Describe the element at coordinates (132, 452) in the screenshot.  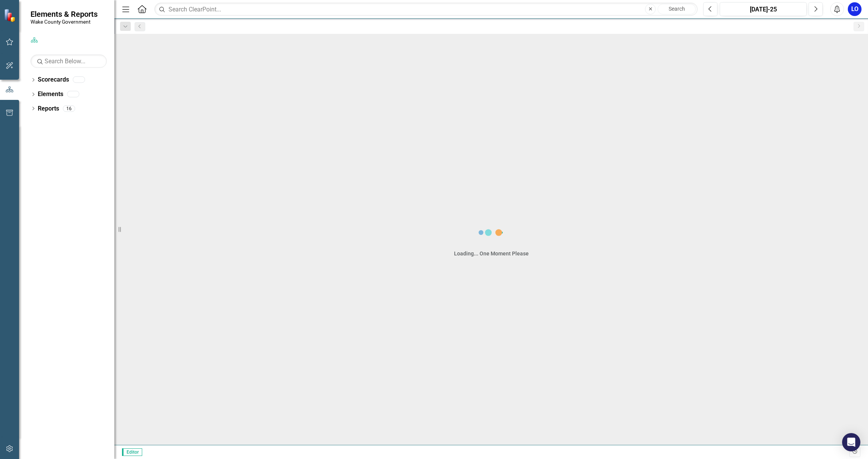
I see `span: Editor` at that location.